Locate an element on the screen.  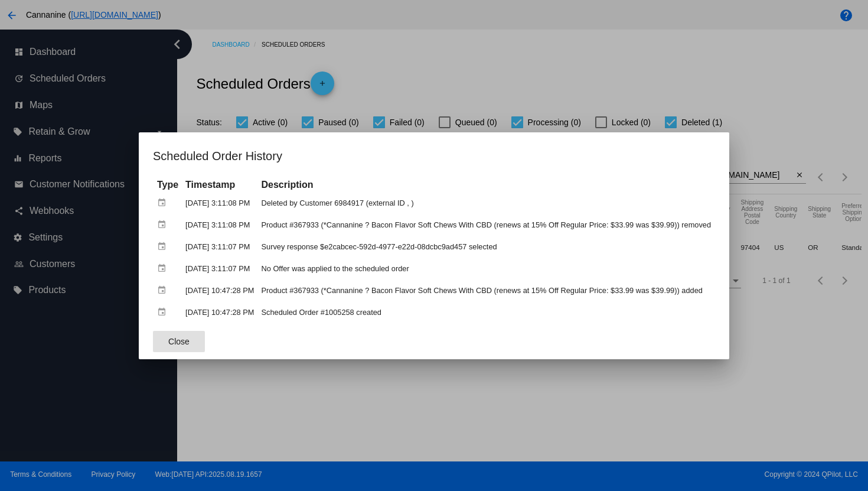
span: Close is located at coordinates (179, 341).